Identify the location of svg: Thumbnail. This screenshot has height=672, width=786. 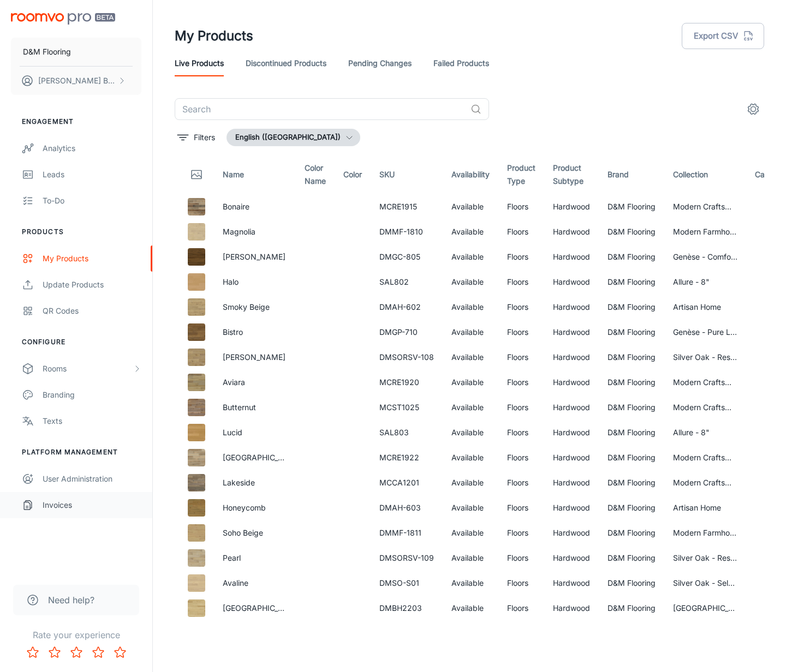
(196, 175).